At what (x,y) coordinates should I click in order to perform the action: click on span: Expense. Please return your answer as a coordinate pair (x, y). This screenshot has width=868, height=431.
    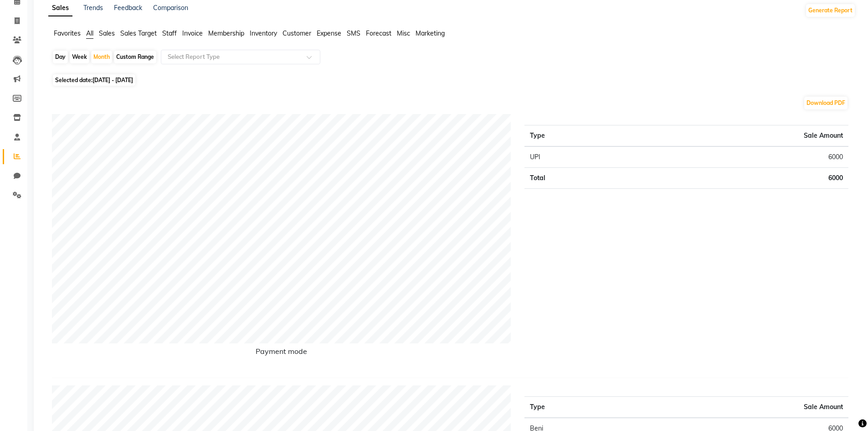
    Looking at the image, I should click on (329, 33).